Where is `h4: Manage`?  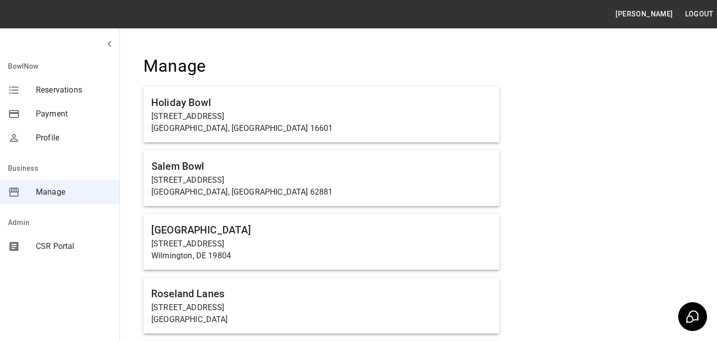 h4: Manage is located at coordinates (321, 66).